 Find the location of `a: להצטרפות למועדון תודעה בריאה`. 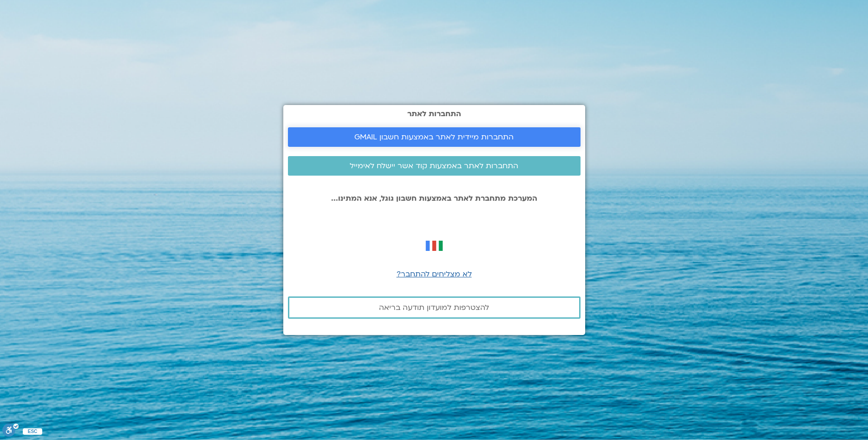

a: להצטרפות למועדון תודעה בריאה is located at coordinates (434, 308).